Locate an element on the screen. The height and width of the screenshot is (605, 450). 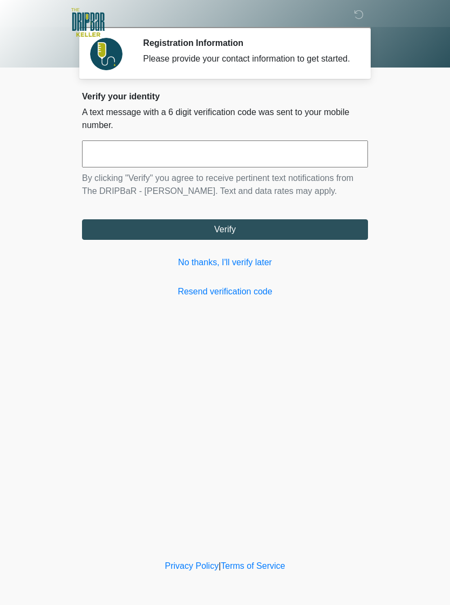
a: Privacy Policy is located at coordinates (192, 565).